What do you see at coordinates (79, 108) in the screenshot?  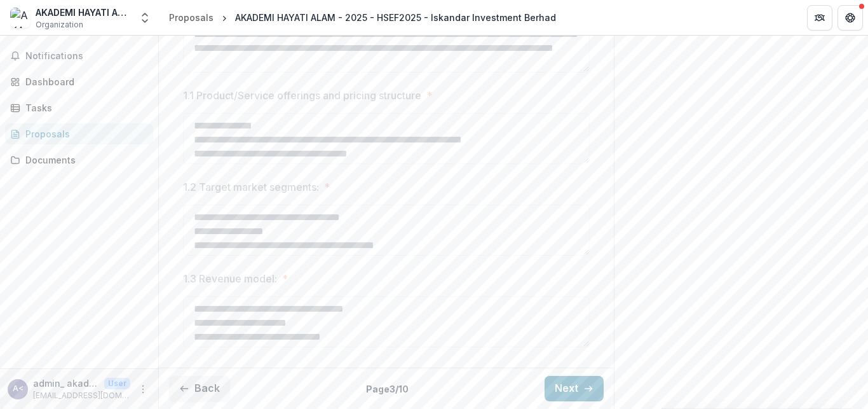 I see `a: Tasks` at bounding box center [79, 108].